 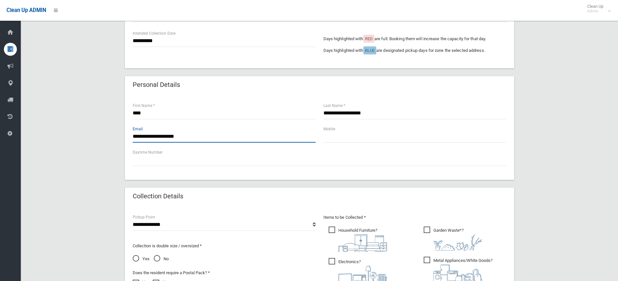 What do you see at coordinates (161, 259) in the screenshot?
I see `span: No` at bounding box center [161, 259].